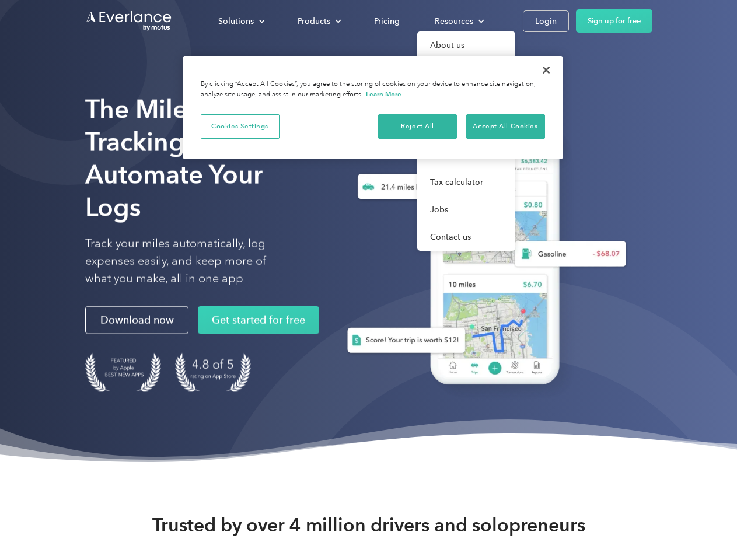  What do you see at coordinates (373, 107) in the screenshot?
I see `div: Cookie banner` at bounding box center [373, 107].